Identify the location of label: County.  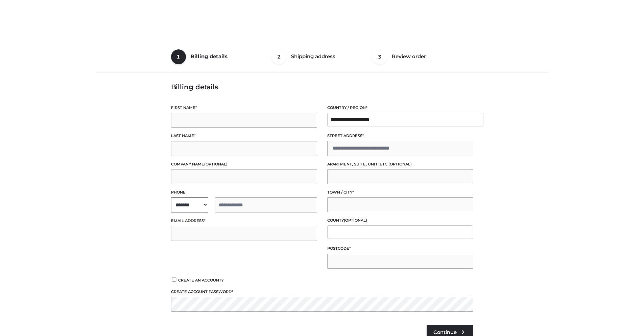
(400, 220).